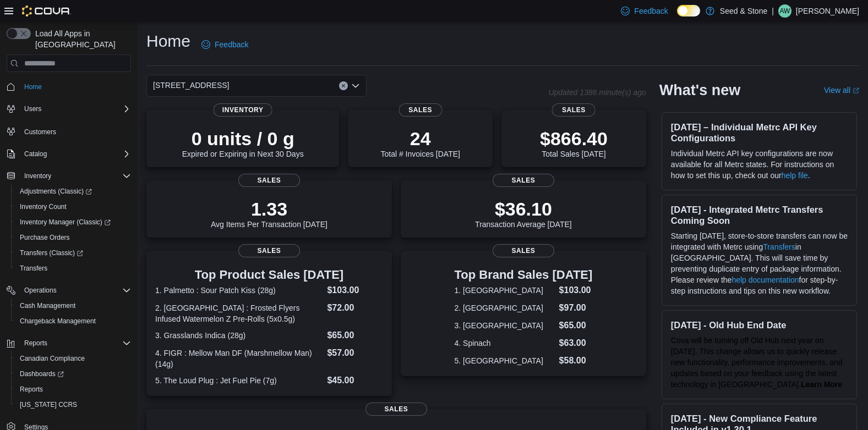 The width and height of the screenshot is (868, 430). What do you see at coordinates (239, 291) in the screenshot?
I see `dt: 1. Palmetto : Sour Patch Kiss (28g)` at bounding box center [239, 291].